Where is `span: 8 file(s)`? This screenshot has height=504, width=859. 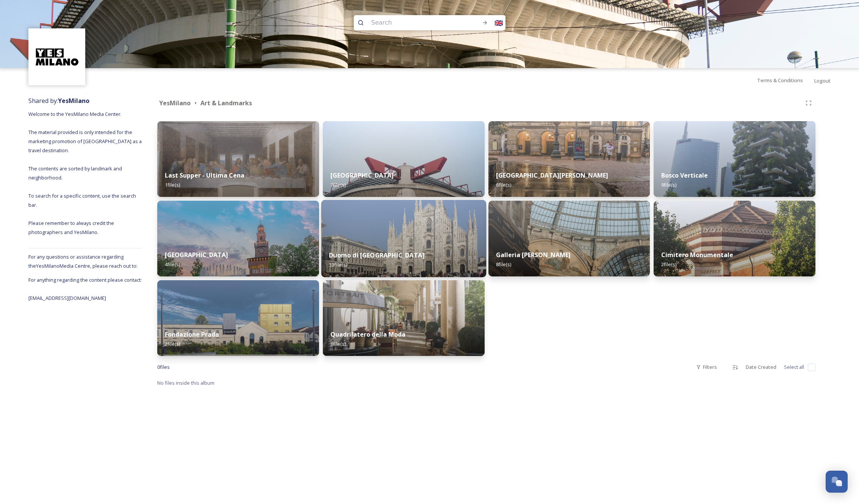
span: 8 file(s) is located at coordinates (503, 264).